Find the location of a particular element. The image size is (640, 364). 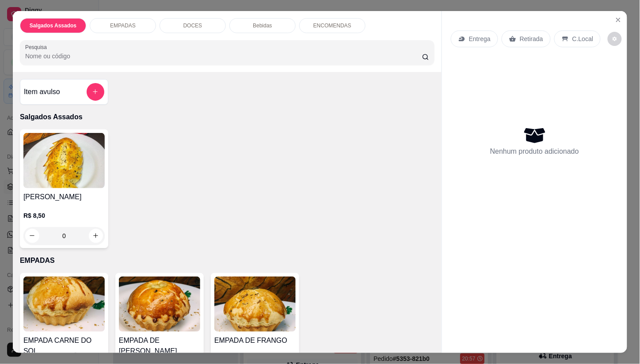

h4: EMPADA DE FRANGO is located at coordinates (255, 341).